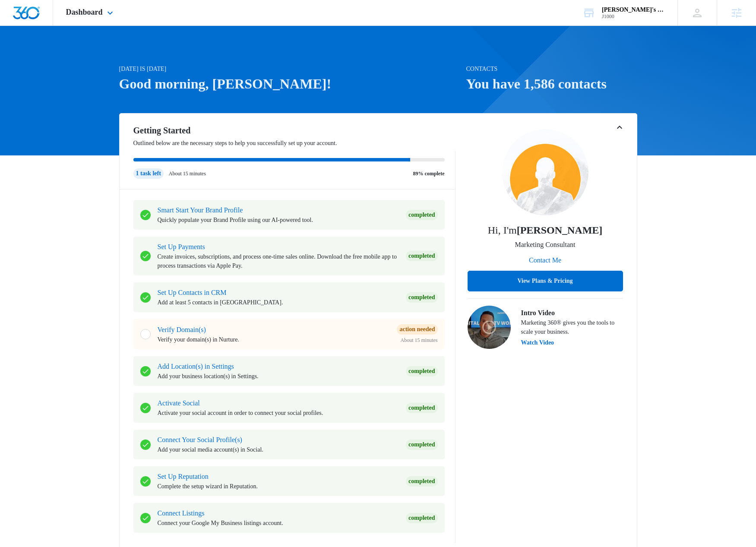 This screenshot has height=547, width=756. I want to click on a: Set Up Reputation, so click(183, 477).